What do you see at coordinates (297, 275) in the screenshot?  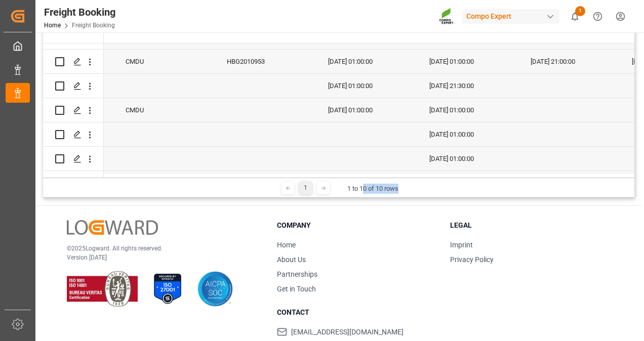 I see `a: Partnerships` at bounding box center [297, 275].